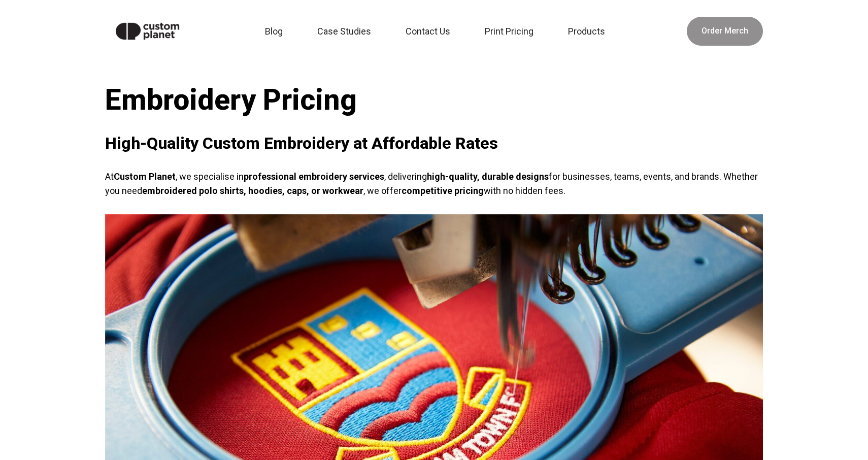  Describe the element at coordinates (725, 31) in the screenshot. I see `a: Order Merch` at that location.